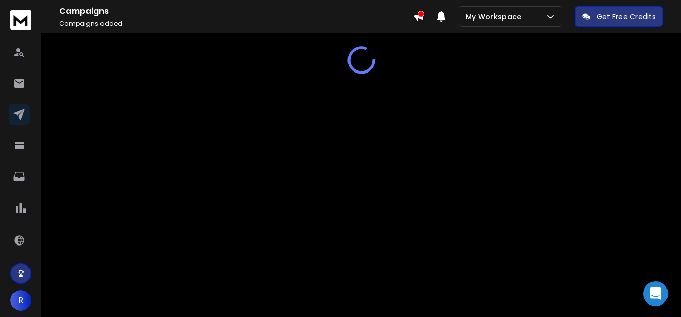 The image size is (681, 317). What do you see at coordinates (495, 17) in the screenshot?
I see `p: My Workspace` at bounding box center [495, 17].